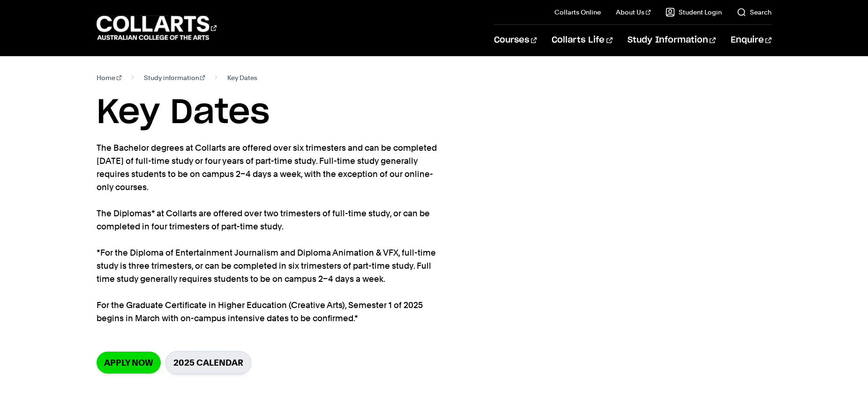  I want to click on a: 2025 Calendar, so click(208, 362).